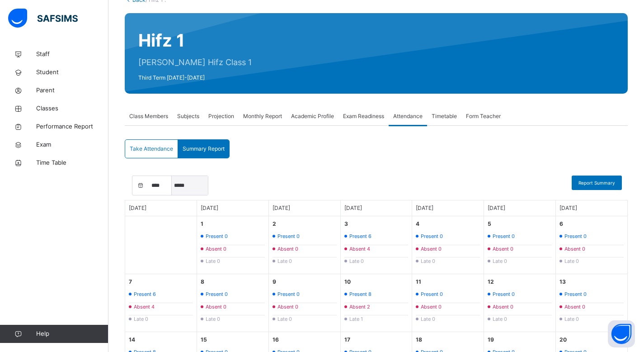 This screenshot has width=644, height=352. Describe the element at coordinates (232, 245) in the screenshot. I see `div: Events for day 1` at that location.